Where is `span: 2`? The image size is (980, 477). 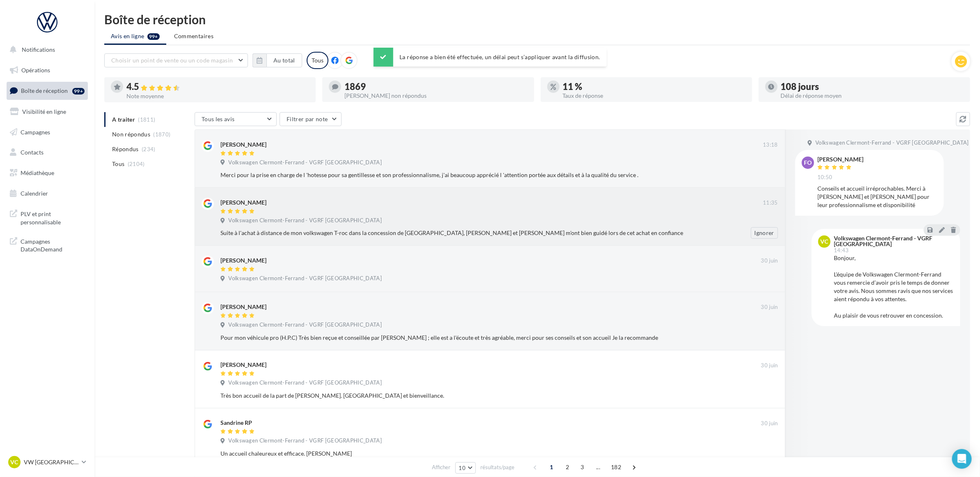 span: 2 is located at coordinates (567, 467).